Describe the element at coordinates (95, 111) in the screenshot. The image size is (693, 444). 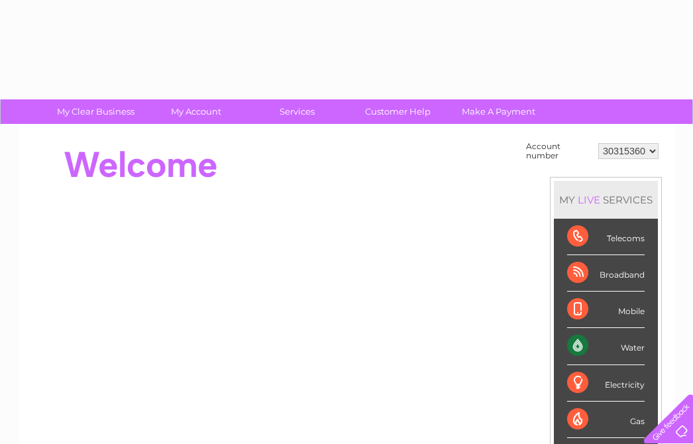
I see `a: My Clear Business` at that location.